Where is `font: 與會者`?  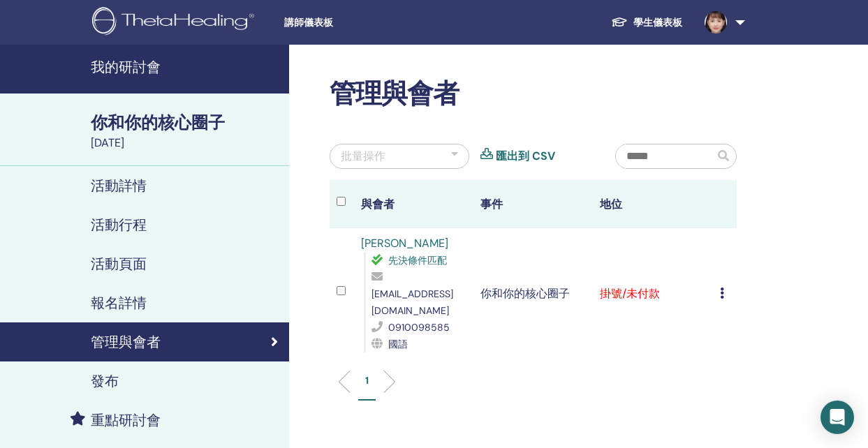
font: 與會者 is located at coordinates (378, 204).